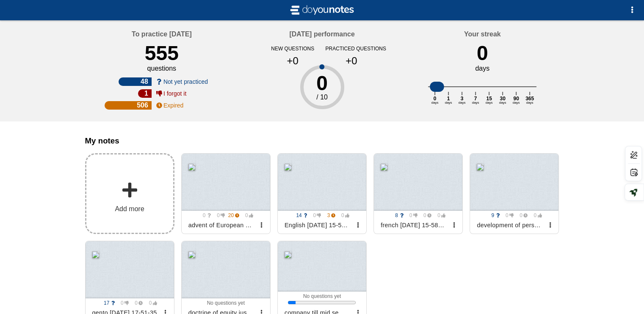 The width and height of the screenshot is (644, 314). I want to click on div: 506, so click(128, 105).